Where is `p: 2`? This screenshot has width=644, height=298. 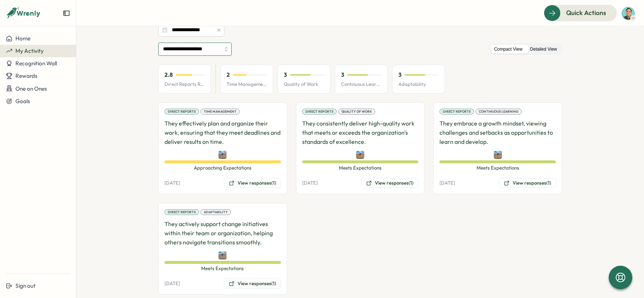
p: 2 is located at coordinates (228, 75).